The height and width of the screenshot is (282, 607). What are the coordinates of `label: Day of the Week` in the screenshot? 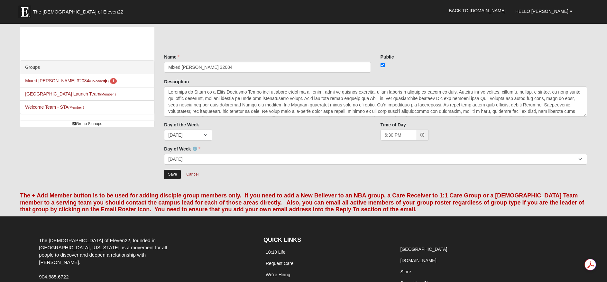 It's located at (181, 125).